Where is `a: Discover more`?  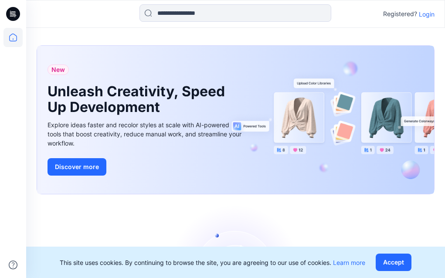
a: Discover more is located at coordinates (146, 167).